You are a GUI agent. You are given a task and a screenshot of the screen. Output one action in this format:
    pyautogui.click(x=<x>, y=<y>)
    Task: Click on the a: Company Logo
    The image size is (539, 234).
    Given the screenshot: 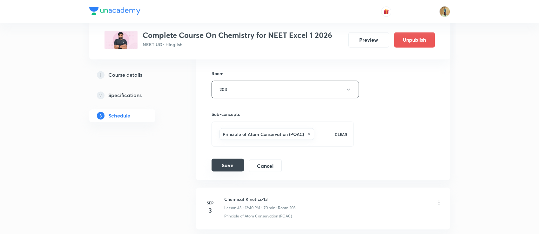 What is the action you would take?
    pyautogui.click(x=115, y=11)
    